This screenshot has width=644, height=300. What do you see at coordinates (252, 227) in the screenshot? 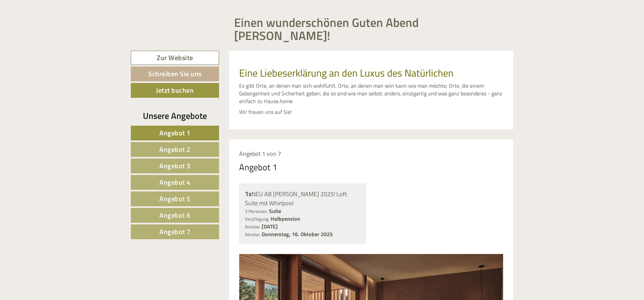
I see `small: Anreise:` at bounding box center [252, 227].